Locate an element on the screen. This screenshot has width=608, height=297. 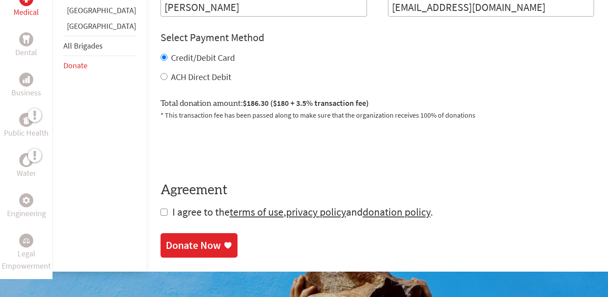
img: Dental is located at coordinates (26, 39).